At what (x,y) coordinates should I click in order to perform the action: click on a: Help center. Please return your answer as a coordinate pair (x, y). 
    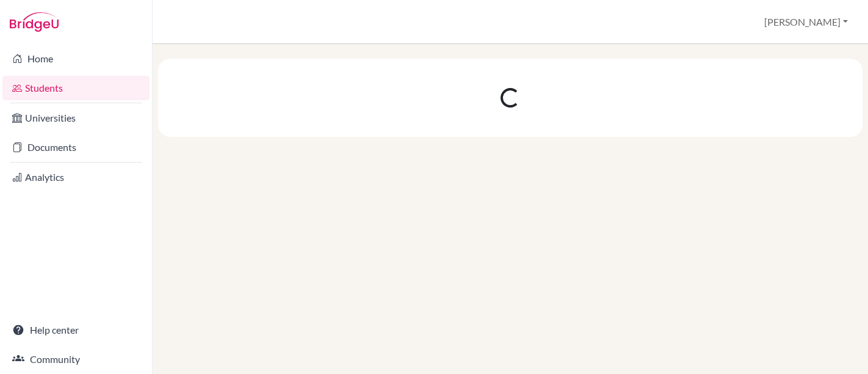
    Looking at the image, I should click on (76, 330).